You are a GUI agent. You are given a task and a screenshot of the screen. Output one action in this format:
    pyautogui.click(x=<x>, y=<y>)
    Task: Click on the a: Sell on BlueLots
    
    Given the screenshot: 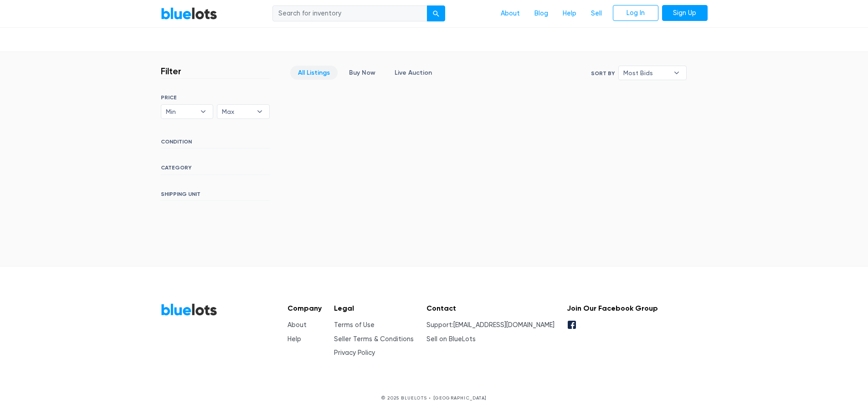 What is the action you would take?
    pyautogui.click(x=451, y=338)
    